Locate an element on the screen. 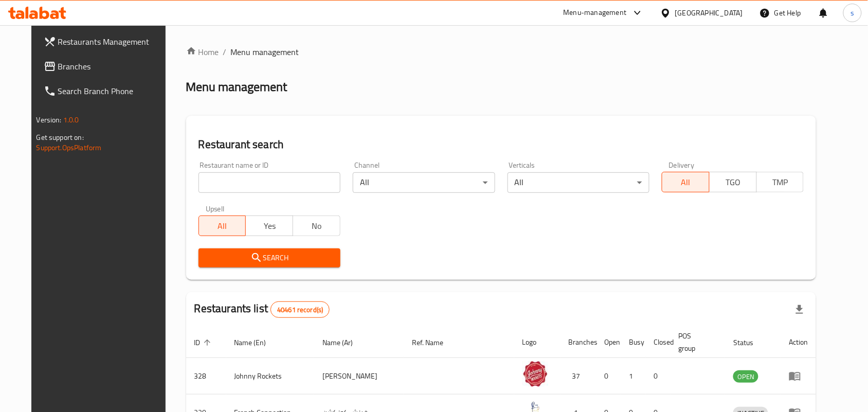  span: POS group is located at coordinates (696, 342).